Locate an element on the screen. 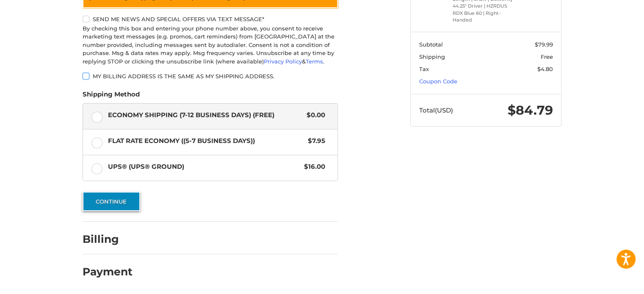 The image size is (644, 294). a: Privacy Policy is located at coordinates (283, 61).